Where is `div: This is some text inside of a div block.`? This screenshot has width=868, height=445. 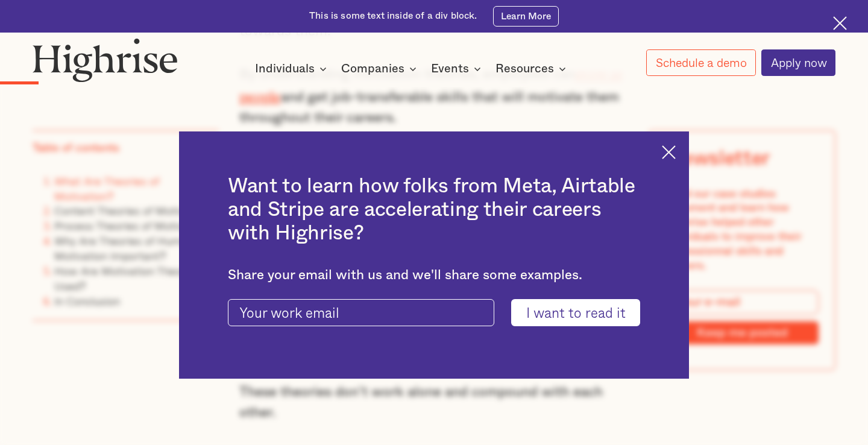
div: This is some text inside of a div block. is located at coordinates (393, 16).